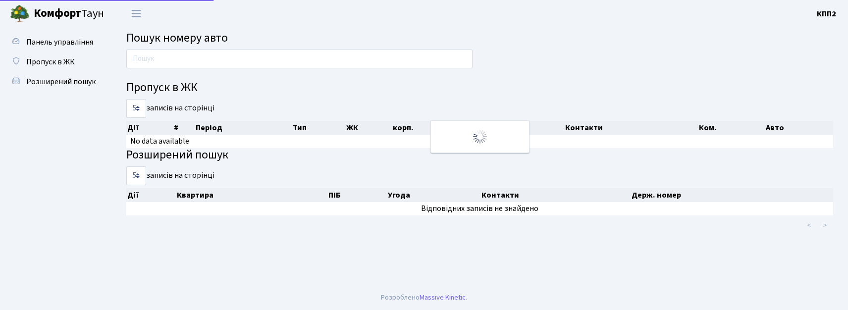  What do you see at coordinates (424, 298) in the screenshot?
I see `div: Розроблено .` at bounding box center [424, 298].